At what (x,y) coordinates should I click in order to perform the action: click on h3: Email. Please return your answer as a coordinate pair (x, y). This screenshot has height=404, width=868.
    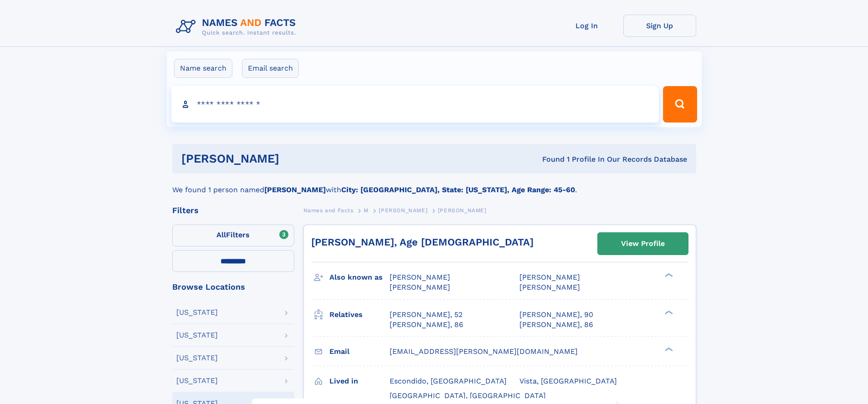
    Looking at the image, I should click on (359, 352).